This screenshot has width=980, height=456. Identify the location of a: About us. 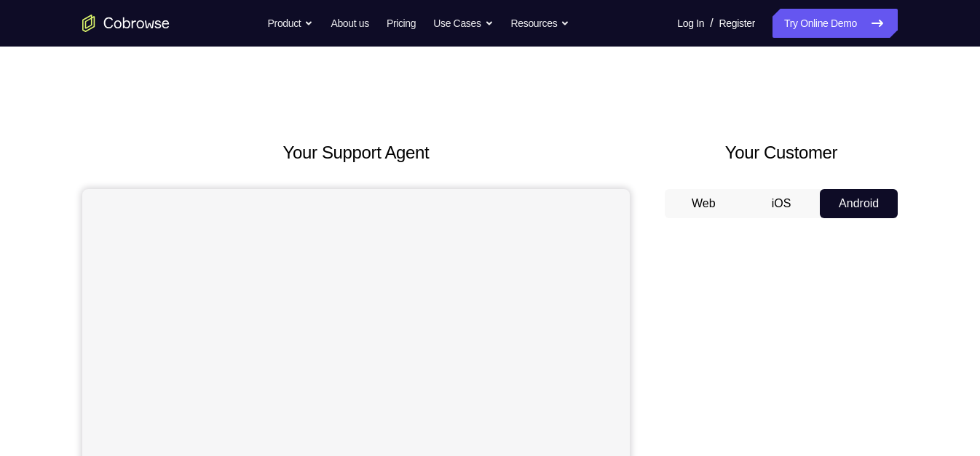
(349, 23).